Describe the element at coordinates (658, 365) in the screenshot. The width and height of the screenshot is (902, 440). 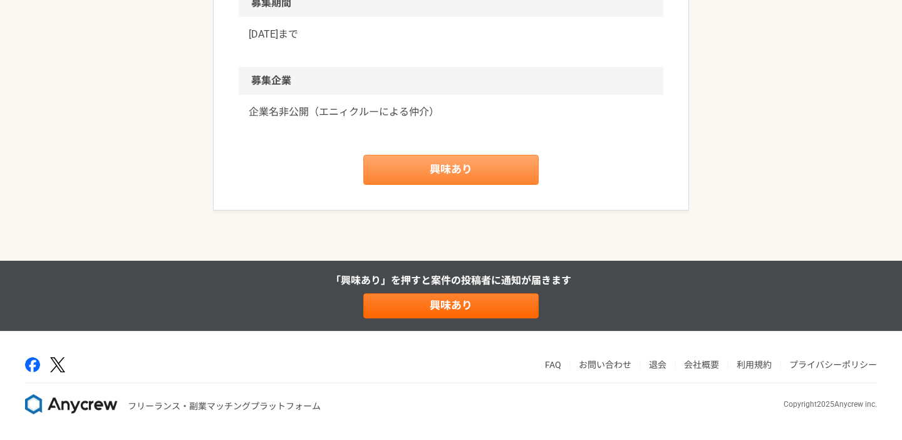
I see `a: 退会` at that location.